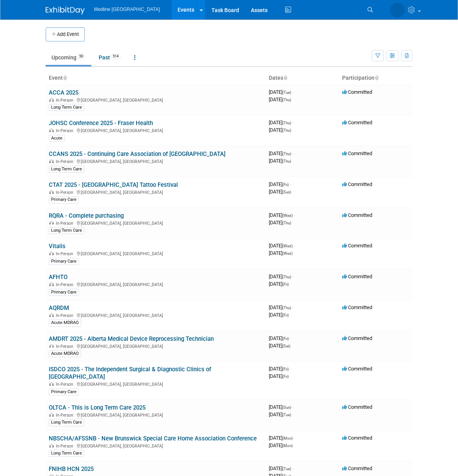  I want to click on th: Dates, so click(302, 78).